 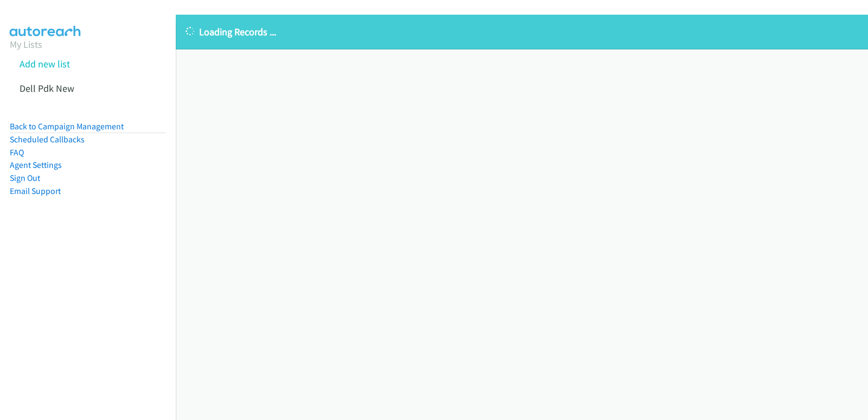 I want to click on a: FAQ, so click(x=17, y=152).